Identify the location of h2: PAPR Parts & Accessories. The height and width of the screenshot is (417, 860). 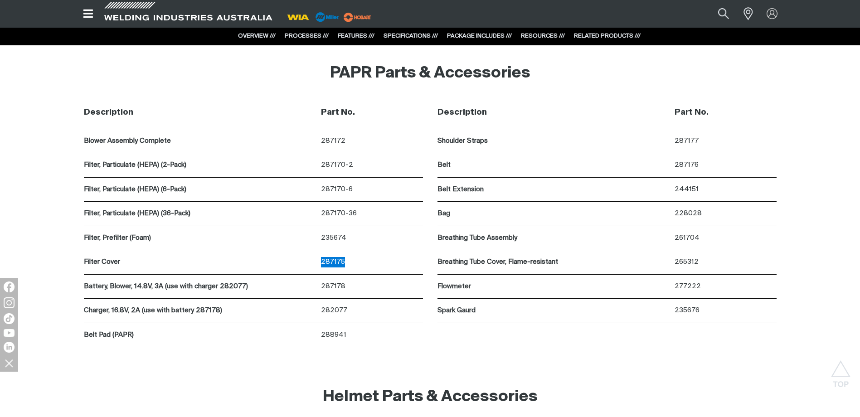
(430, 73).